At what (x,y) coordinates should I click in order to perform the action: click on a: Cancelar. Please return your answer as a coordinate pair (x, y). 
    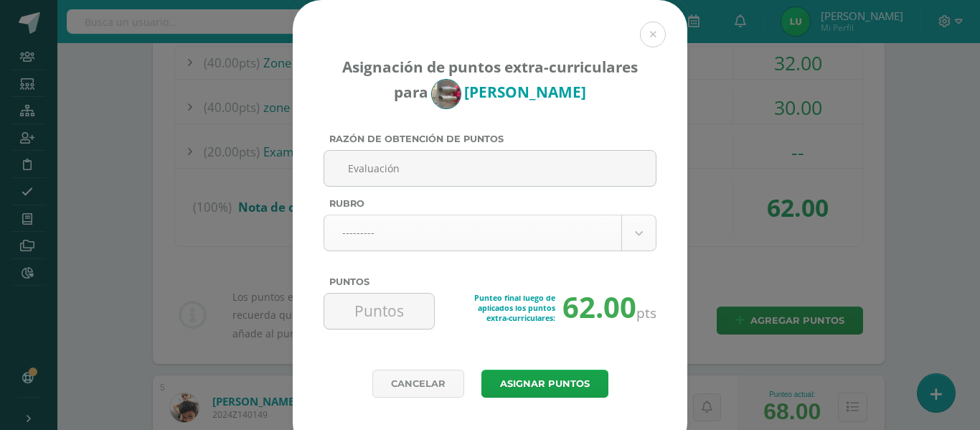
    Looking at the image, I should click on (418, 383).